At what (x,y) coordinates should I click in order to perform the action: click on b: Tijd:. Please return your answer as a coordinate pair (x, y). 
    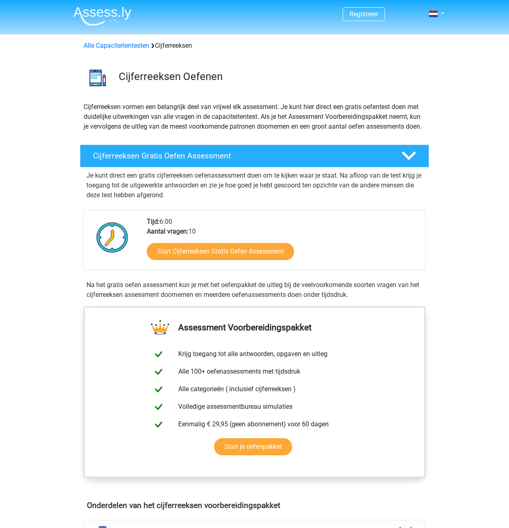
    Looking at the image, I should click on (153, 221).